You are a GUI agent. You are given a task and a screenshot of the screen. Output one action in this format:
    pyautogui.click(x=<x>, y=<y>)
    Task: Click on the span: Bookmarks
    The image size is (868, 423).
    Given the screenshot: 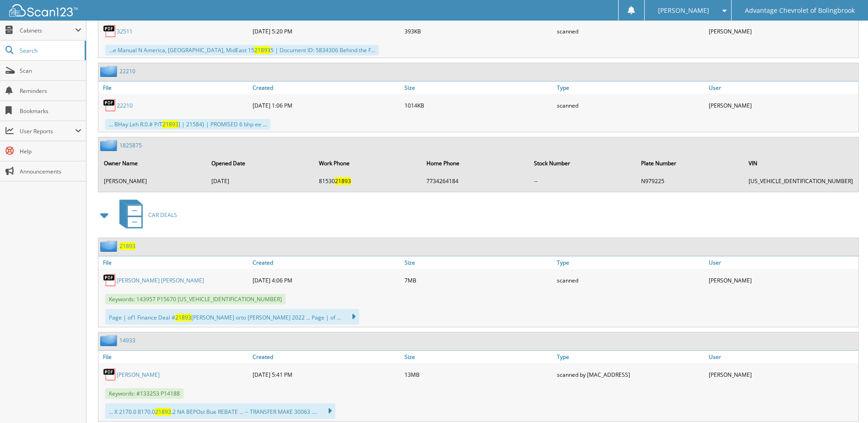 What is the action you would take?
    pyautogui.click(x=50, y=111)
    